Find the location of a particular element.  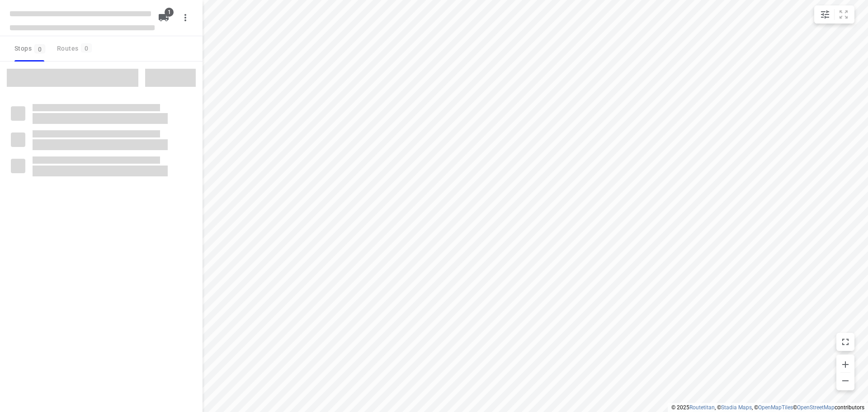

a: OpenStreetMap is located at coordinates (815, 407).